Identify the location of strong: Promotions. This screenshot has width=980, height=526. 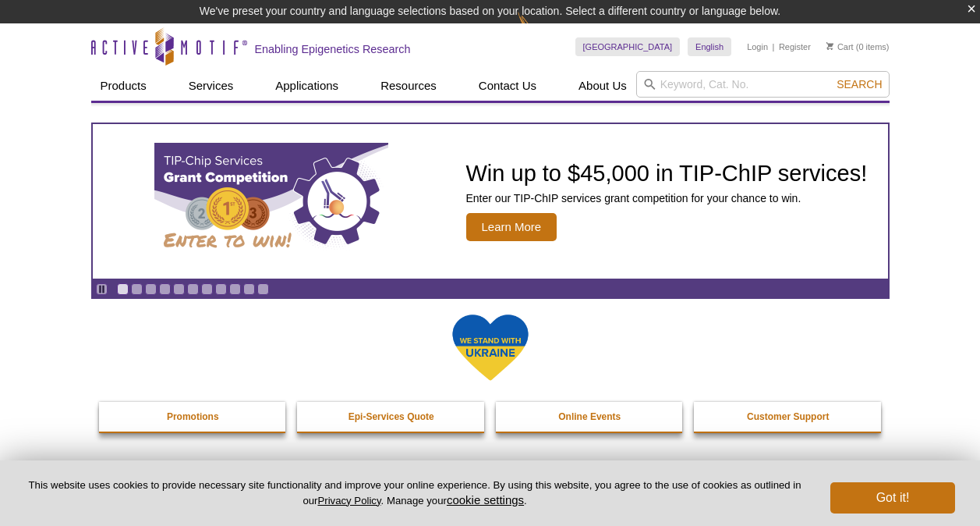
(193, 417).